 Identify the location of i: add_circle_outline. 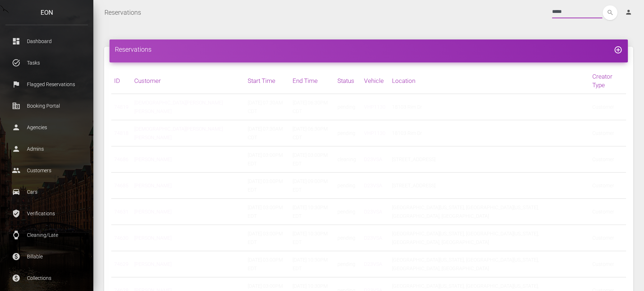
(618, 50).